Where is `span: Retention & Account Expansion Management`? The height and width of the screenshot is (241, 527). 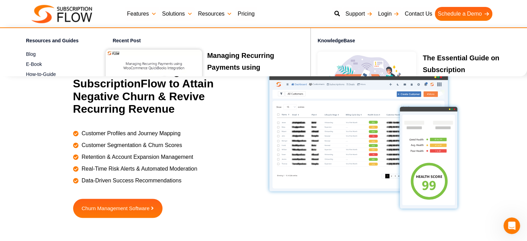
span: Retention & Account Expansion Management is located at coordinates (137, 157).